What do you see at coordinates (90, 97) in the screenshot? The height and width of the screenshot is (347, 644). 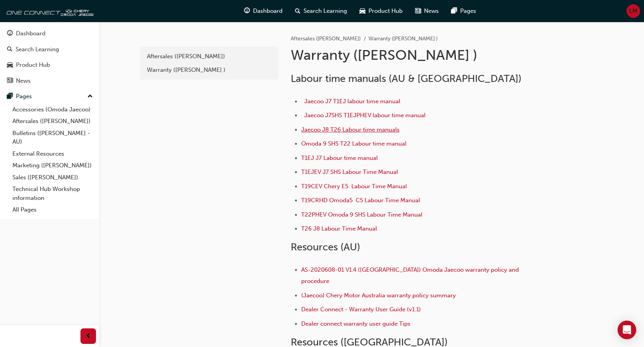 I see `span: up-icon` at bounding box center [90, 97].